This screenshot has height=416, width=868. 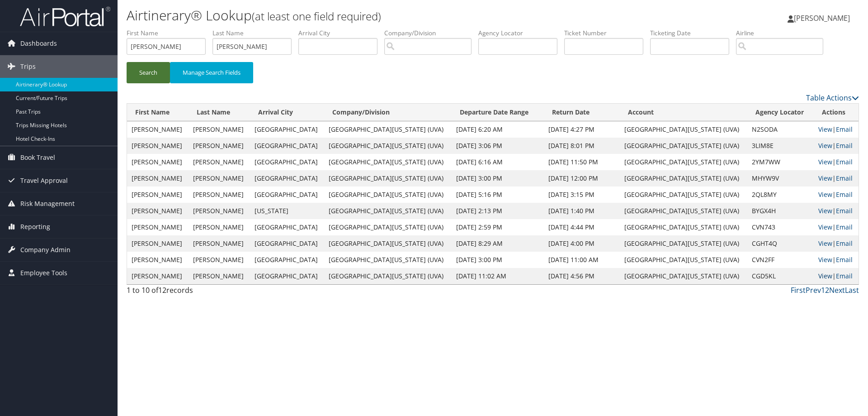 What do you see at coordinates (162, 290) in the screenshot?
I see `span: 12` at bounding box center [162, 290].